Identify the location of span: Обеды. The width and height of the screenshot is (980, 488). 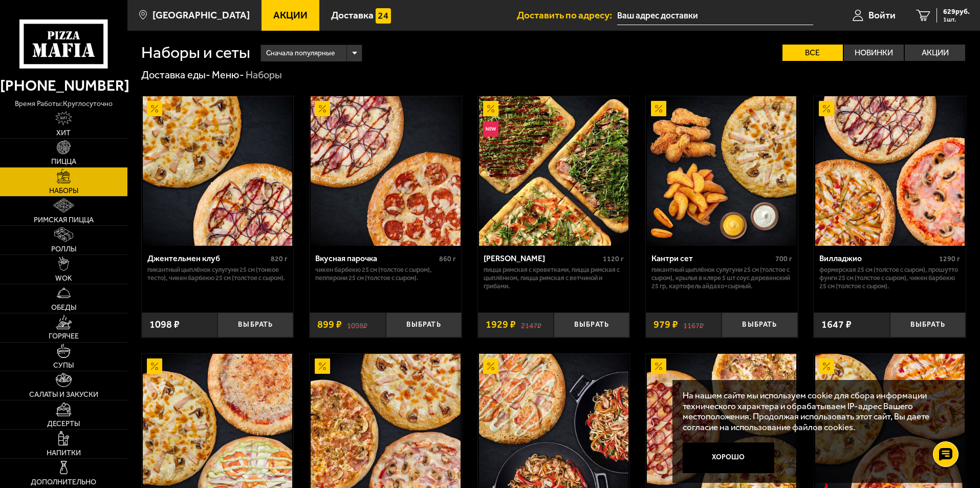
(63, 308).